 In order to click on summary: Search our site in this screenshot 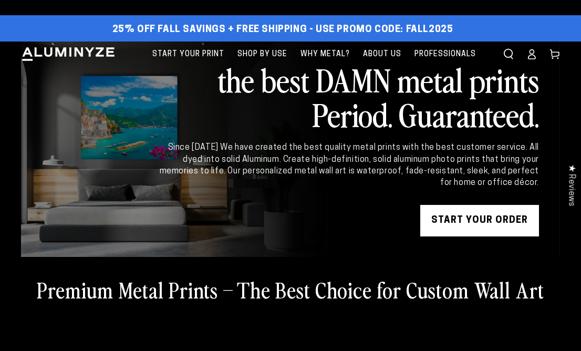, I will do `click(509, 54)`.